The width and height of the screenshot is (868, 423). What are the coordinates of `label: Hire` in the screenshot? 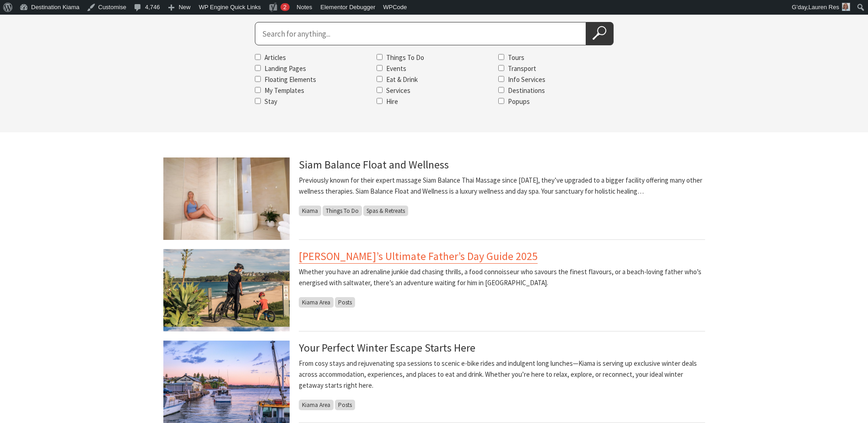 It's located at (393, 101).